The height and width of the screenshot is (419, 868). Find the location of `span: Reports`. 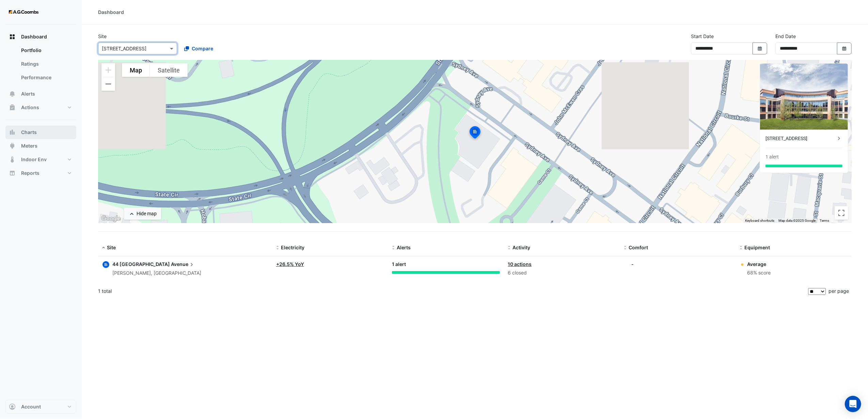

span: Reports is located at coordinates (31, 173).